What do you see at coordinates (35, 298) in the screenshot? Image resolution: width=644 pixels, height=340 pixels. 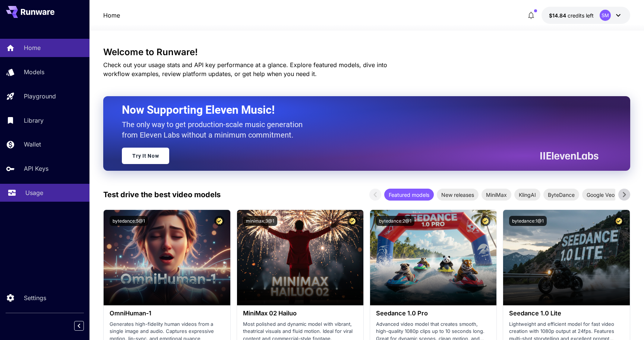 I see `p: Settings` at bounding box center [35, 298].